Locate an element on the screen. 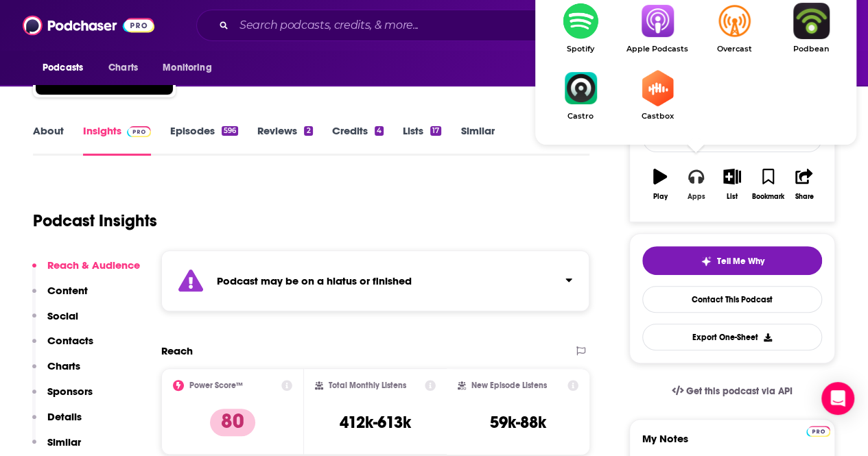  a: Similar is located at coordinates (477, 140).